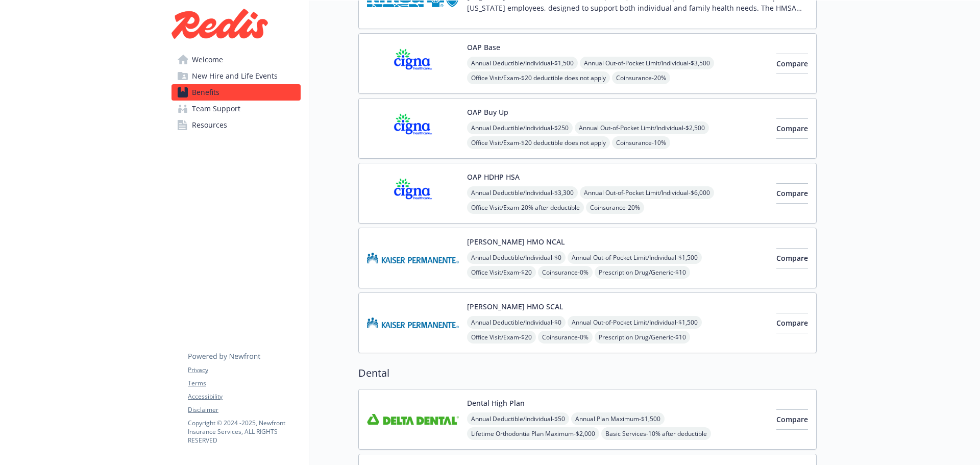  What do you see at coordinates (244, 410) in the screenshot?
I see `a: Disclaimer` at bounding box center [244, 410].